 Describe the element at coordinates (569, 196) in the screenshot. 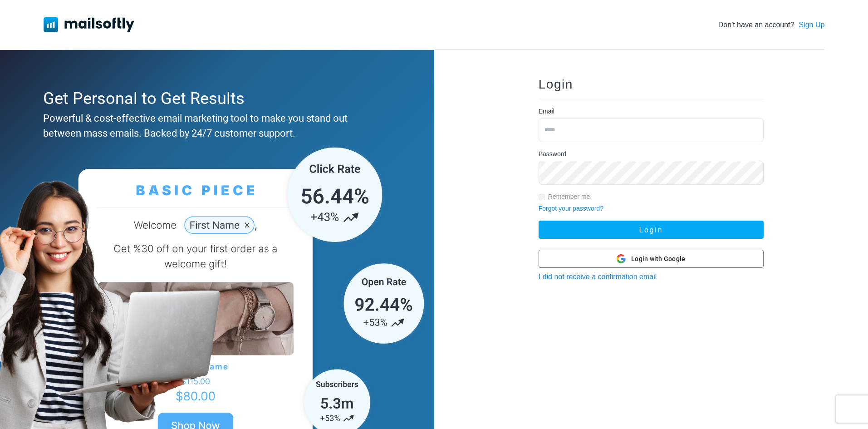

I see `label: Remember me` at that location.